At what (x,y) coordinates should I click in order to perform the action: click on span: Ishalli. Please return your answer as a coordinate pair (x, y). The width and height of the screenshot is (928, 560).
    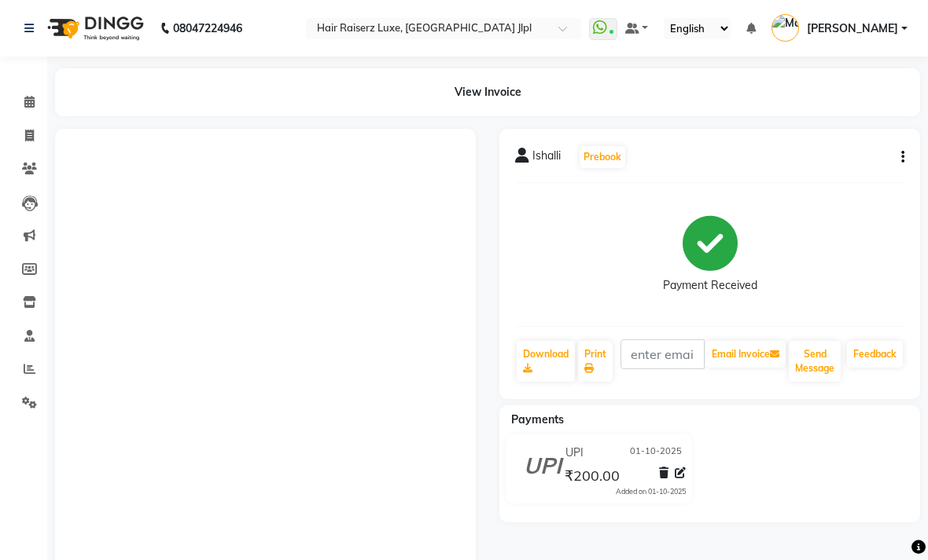
    Looking at the image, I should click on (547, 159).